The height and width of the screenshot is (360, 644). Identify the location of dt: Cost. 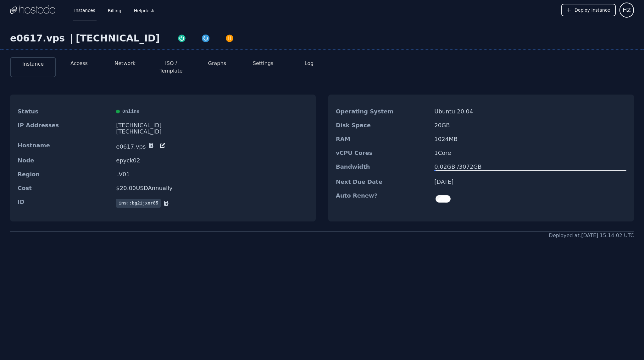
(64, 188).